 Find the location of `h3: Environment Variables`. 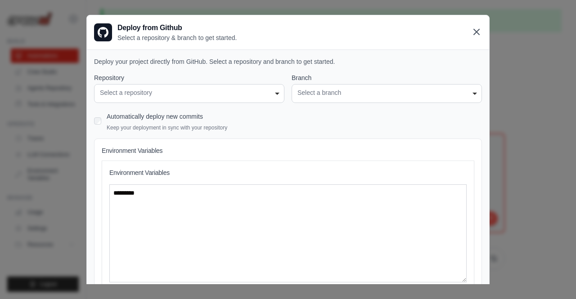

h3: Environment Variables is located at coordinates (288, 173).